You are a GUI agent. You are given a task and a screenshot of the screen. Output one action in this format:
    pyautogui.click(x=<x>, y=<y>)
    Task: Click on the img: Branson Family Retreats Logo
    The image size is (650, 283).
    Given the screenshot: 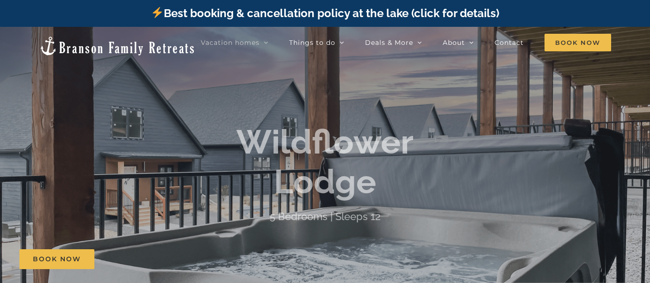 What is the action you would take?
    pyautogui.click(x=117, y=46)
    